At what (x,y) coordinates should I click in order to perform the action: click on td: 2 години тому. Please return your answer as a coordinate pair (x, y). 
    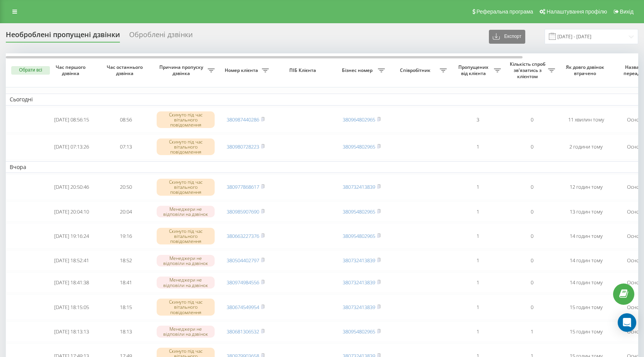
    Looking at the image, I should click on (586, 147).